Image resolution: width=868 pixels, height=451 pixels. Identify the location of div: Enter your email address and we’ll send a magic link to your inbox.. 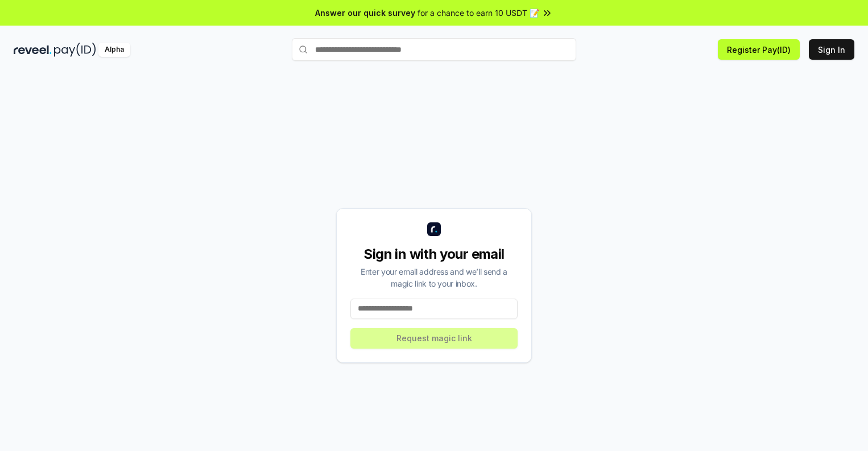
(434, 278).